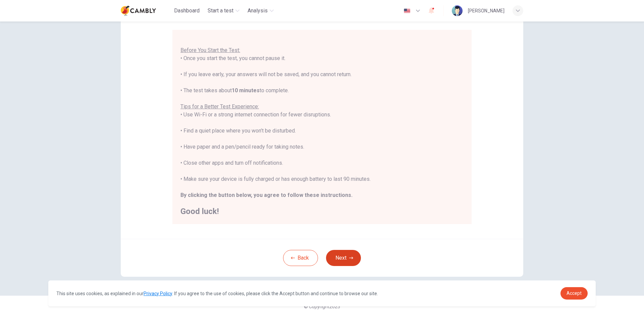 Image resolution: width=644 pixels, height=317 pixels. Describe the element at coordinates (217, 293) in the screenshot. I see `span: This site uses cookies, as explained in our . If you agree to the use of cookies, please click th...` at that location.